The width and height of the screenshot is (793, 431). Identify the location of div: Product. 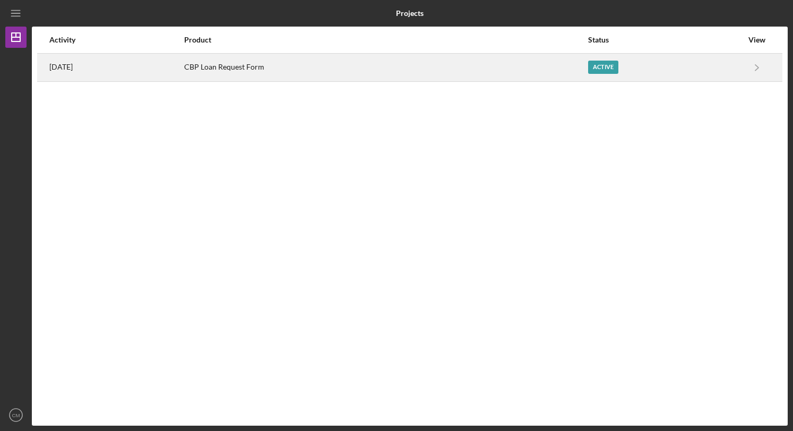
(385, 40).